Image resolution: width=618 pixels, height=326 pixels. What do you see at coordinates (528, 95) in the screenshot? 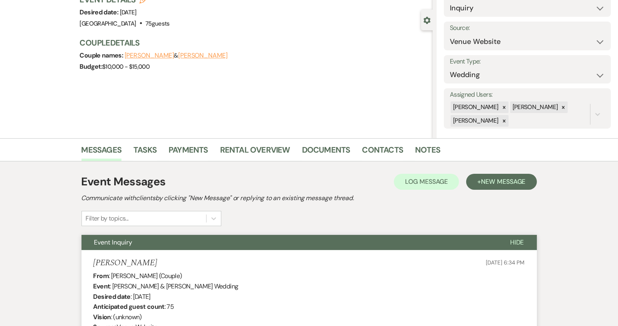
I see `label: Assigned Users:` at bounding box center [528, 95].